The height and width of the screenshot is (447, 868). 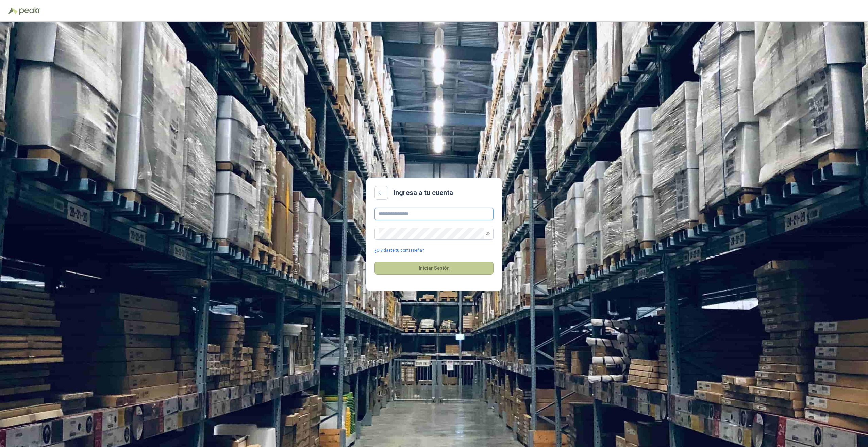 I want to click on button: Iniciar Sesión, so click(x=434, y=268).